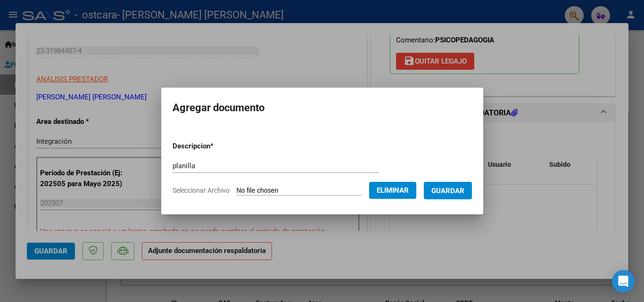  I want to click on span: Guardar, so click(448, 191).